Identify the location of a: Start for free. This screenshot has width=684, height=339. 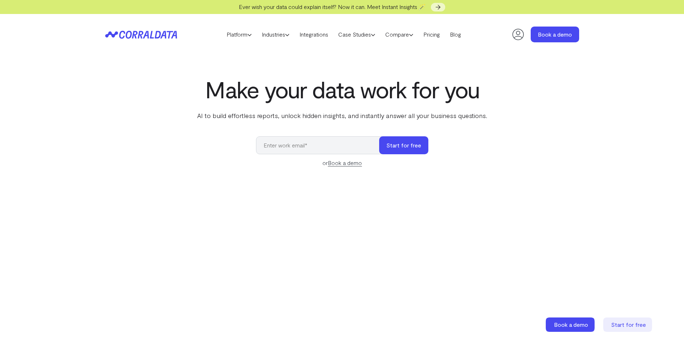
(629, 325).